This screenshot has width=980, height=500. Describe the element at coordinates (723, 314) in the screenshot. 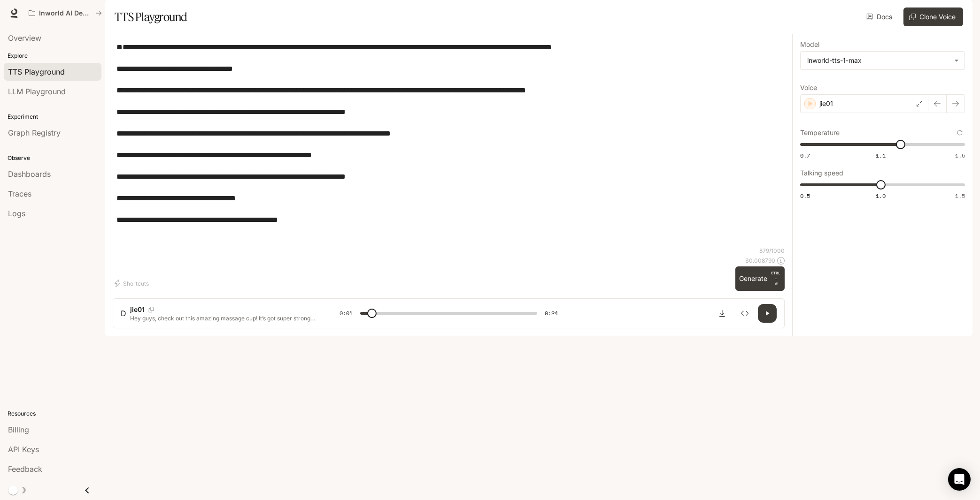

I see `button: Download audio` at that location.